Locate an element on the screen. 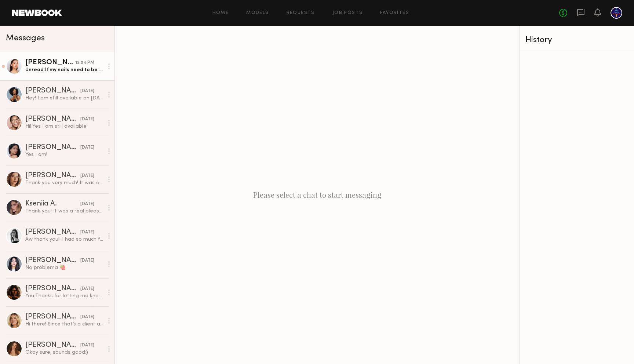 This screenshot has height=364, width=634. a: Favorites is located at coordinates (395, 13).